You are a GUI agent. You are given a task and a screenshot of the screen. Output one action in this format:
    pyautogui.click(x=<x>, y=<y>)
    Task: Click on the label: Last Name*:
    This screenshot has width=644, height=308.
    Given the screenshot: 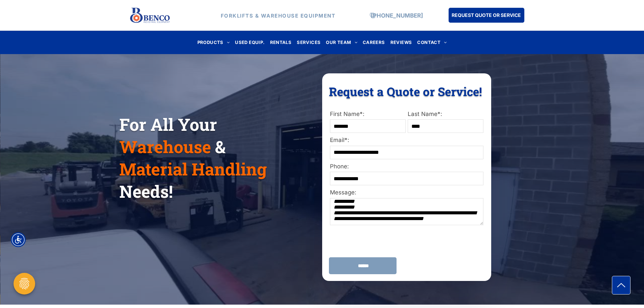 What is the action you would take?
    pyautogui.click(x=445, y=114)
    